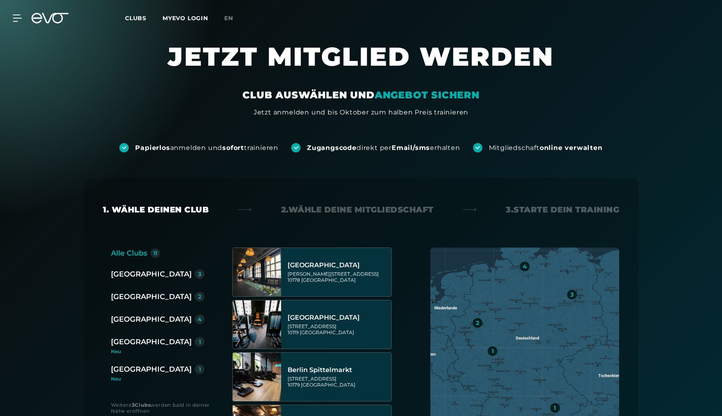 Image resolution: width=722 pixels, height=416 pixels. What do you see at coordinates (144, 18) in the screenshot?
I see `a: Clubs` at bounding box center [144, 18].